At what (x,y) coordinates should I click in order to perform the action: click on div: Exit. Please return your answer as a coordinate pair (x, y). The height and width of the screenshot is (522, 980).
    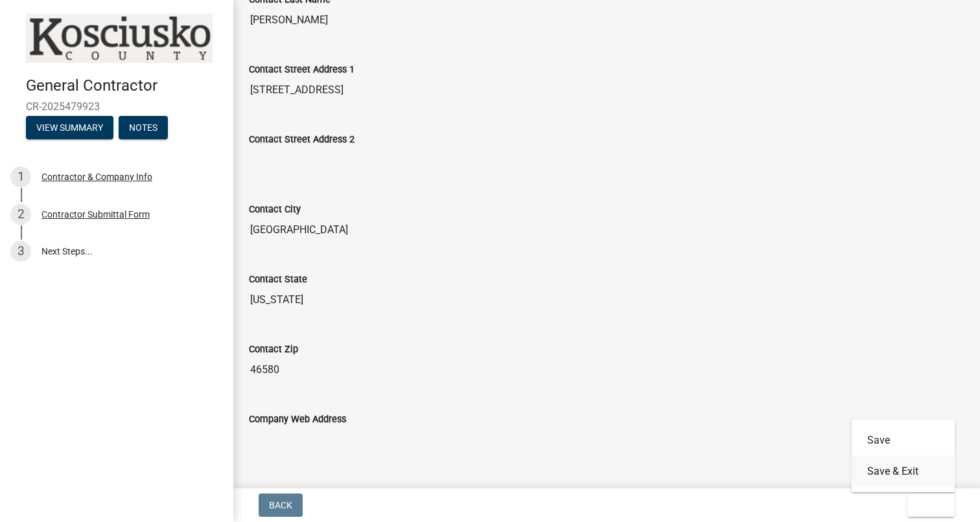
    Looking at the image, I should click on (903, 456).